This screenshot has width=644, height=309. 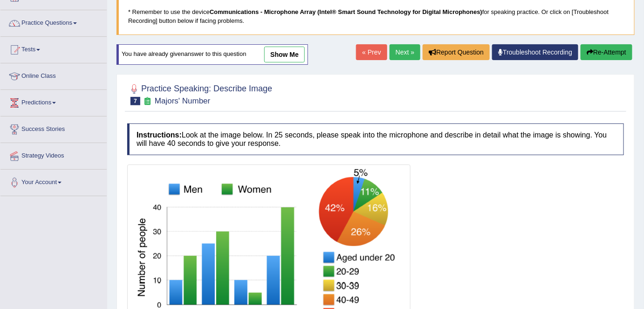 I want to click on a: Practice Questions, so click(x=53, y=22).